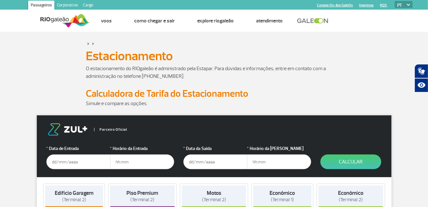  Describe the element at coordinates (215, 148) in the screenshot. I see `label: Data da Saída` at that location.